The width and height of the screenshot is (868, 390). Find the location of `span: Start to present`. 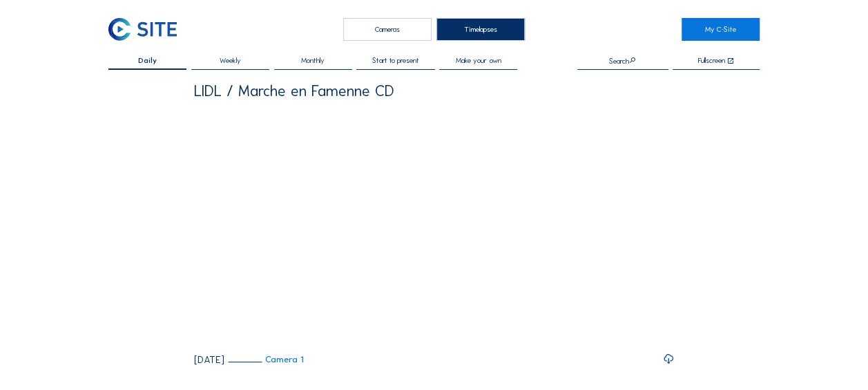

span: Start to present is located at coordinates (396, 60).